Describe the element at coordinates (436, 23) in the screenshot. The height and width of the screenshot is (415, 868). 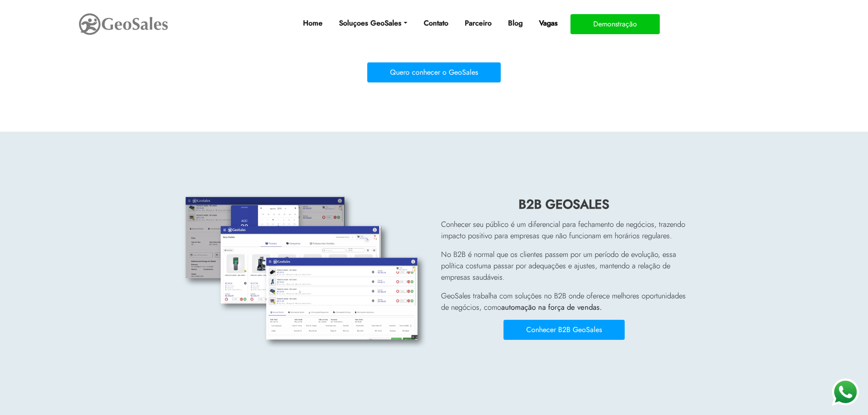
I see `a: Contato` at that location.